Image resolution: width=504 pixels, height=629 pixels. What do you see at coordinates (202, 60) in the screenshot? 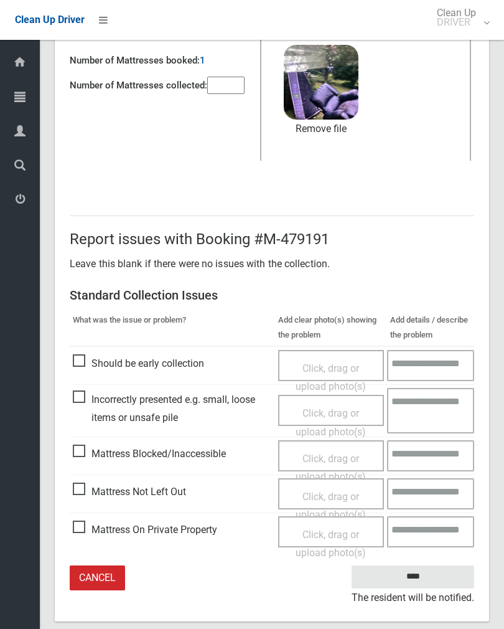
I see `h4: 1` at bounding box center [202, 60].